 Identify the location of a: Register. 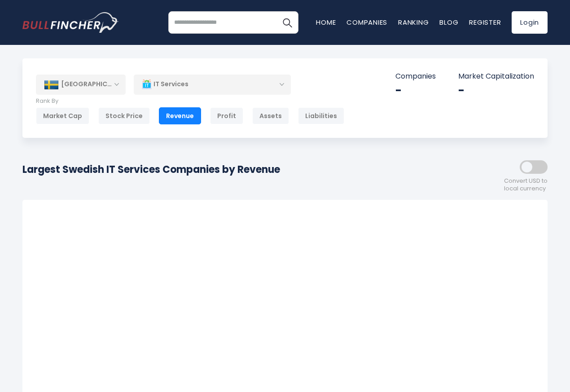
(485, 22).